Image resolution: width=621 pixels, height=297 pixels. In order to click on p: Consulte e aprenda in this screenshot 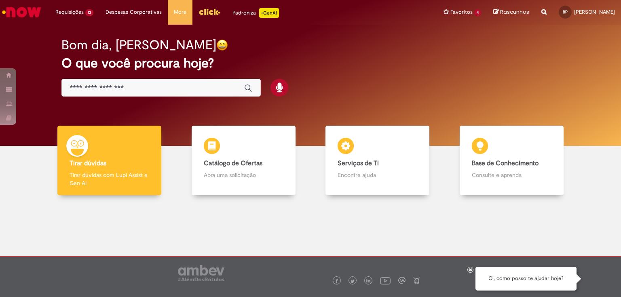, I will do `click(511, 175)`.